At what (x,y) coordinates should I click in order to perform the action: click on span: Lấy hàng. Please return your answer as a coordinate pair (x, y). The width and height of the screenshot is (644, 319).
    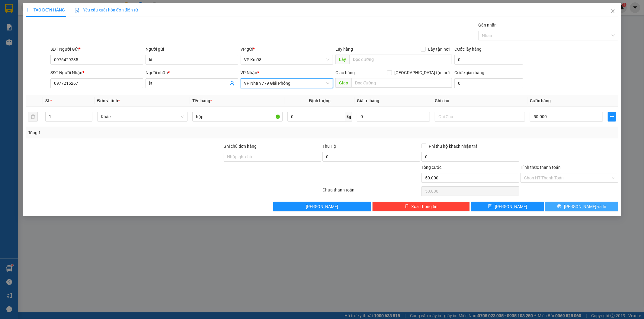
    Looking at the image, I should click on (344, 49).